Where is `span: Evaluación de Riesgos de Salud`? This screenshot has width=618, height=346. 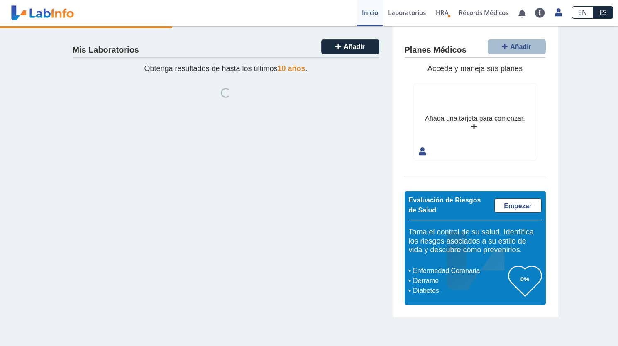 span: Evaluación de Riesgos de Salud is located at coordinates (445, 205).